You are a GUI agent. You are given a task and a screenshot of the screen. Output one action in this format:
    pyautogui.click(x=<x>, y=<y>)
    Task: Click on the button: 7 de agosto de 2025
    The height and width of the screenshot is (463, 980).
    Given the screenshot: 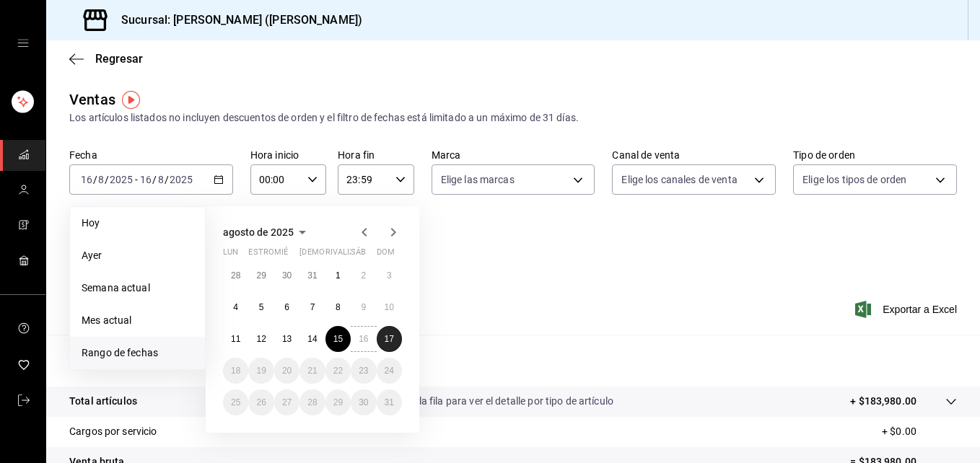 What is the action you would take?
    pyautogui.click(x=311, y=307)
    